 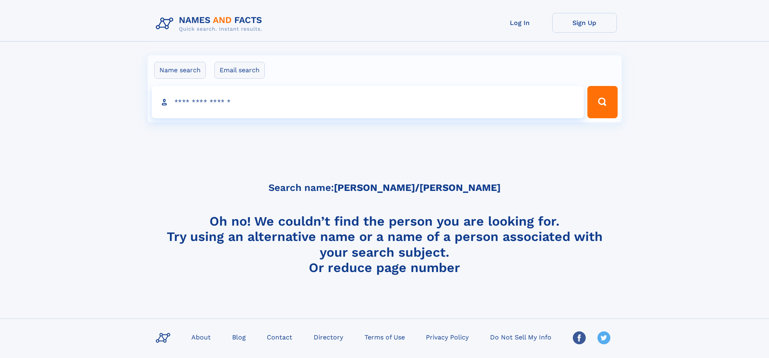 I want to click on a: Directory, so click(x=328, y=337).